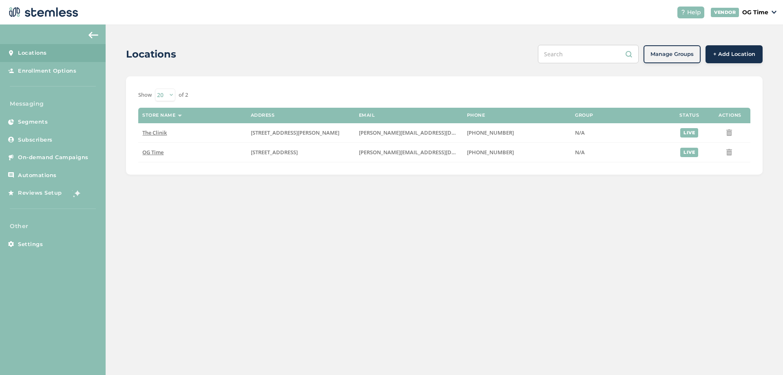  What do you see at coordinates (151, 54) in the screenshot?
I see `h2: Locations` at bounding box center [151, 54].